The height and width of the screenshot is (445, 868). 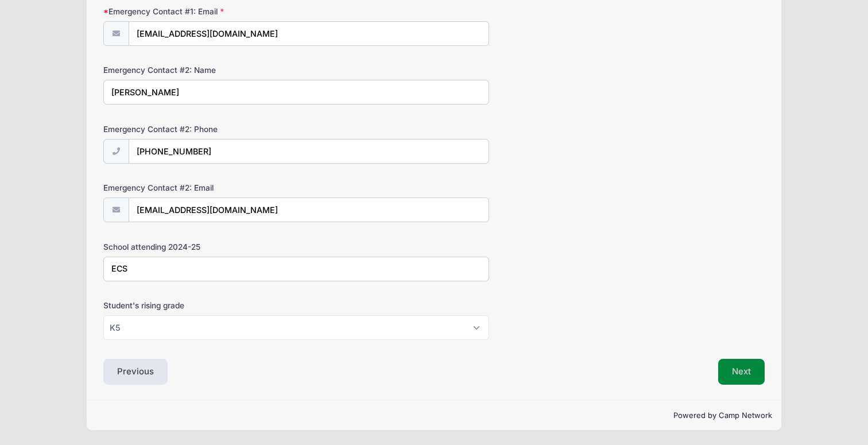 I want to click on label: Emergency Contact #2: Phone, so click(x=213, y=129).